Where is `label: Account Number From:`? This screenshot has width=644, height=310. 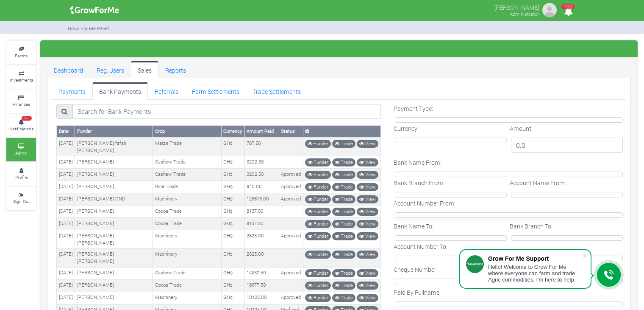 label: Account Number From: is located at coordinates (425, 203).